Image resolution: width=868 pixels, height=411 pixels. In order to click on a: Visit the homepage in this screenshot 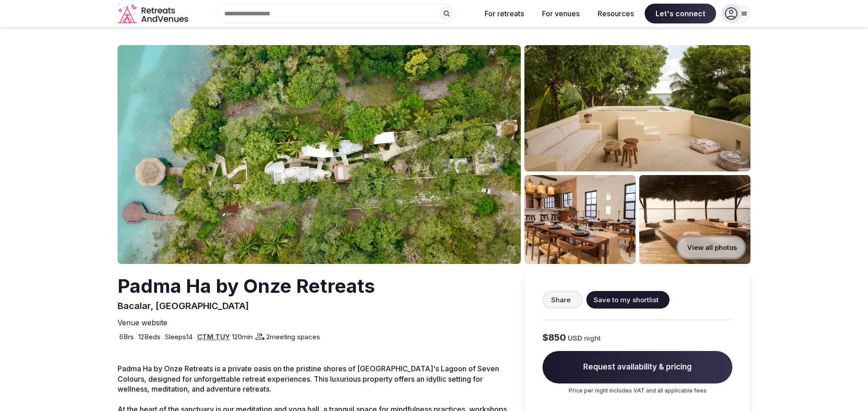, I will do `click(153, 14)`.